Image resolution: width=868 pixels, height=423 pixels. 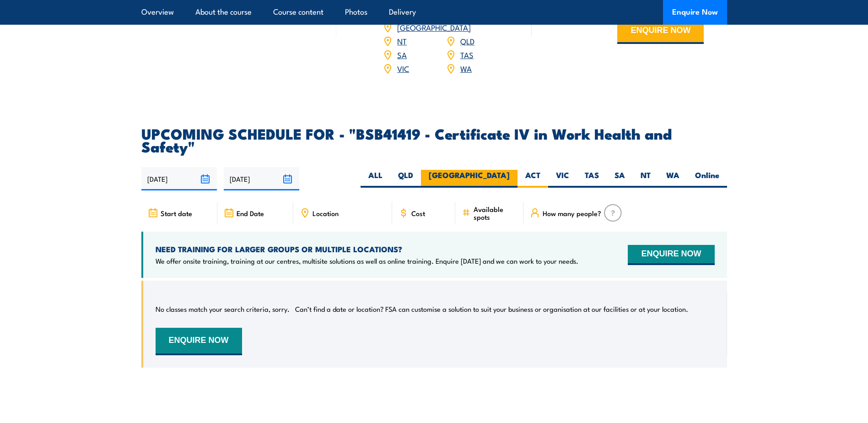 What do you see at coordinates (467, 41) in the screenshot?
I see `a: QLD` at bounding box center [467, 41].